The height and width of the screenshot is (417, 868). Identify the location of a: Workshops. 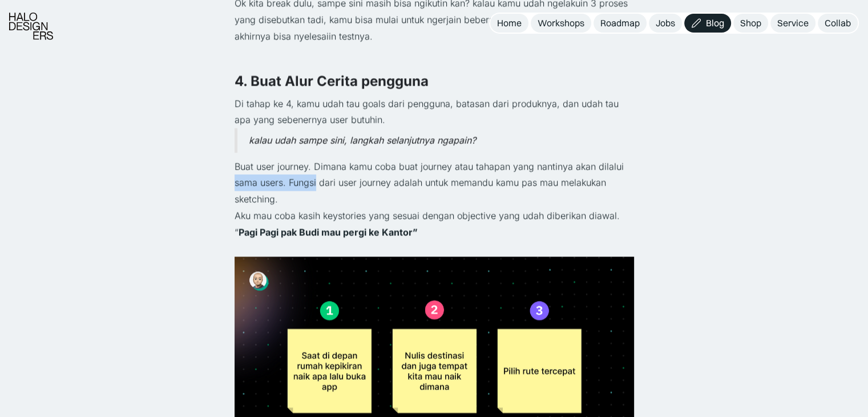
(560, 23).